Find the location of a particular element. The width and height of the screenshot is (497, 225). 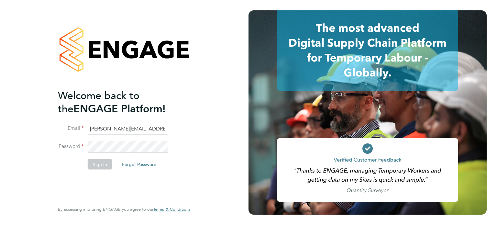

label: Email is located at coordinates (71, 128).